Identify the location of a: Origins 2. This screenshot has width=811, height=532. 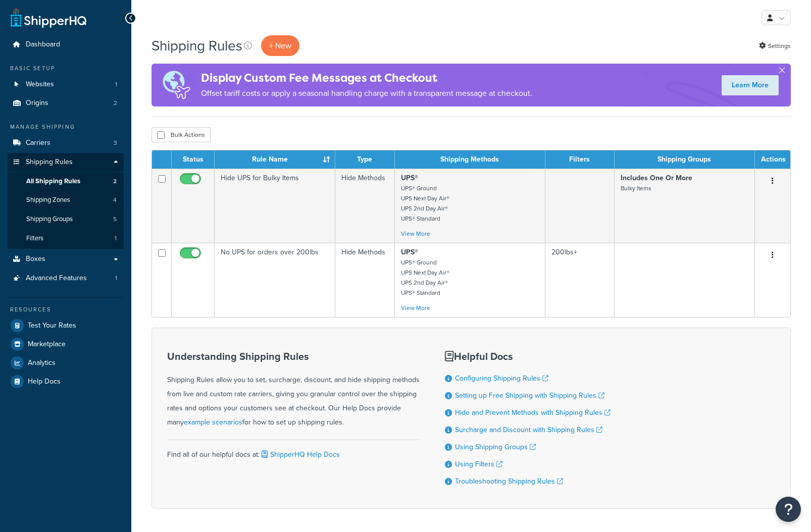
(66, 103).